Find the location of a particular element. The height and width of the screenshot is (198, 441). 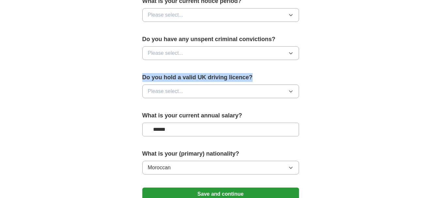

label: Do you hold a valid UK driving licence? is located at coordinates (221, 77).